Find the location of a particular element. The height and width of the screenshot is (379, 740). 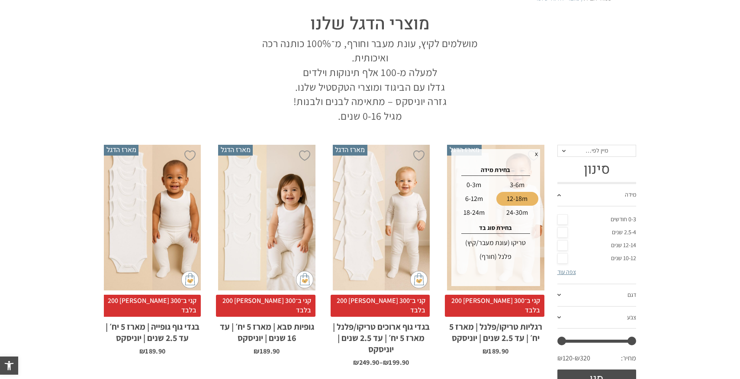

a: 10-12 שנים is located at coordinates (597, 259).